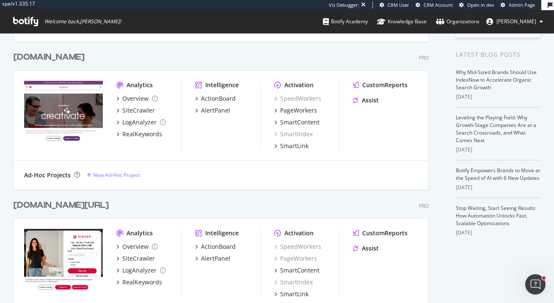  What do you see at coordinates (458, 22) in the screenshot?
I see `div: Organizations` at bounding box center [458, 22].